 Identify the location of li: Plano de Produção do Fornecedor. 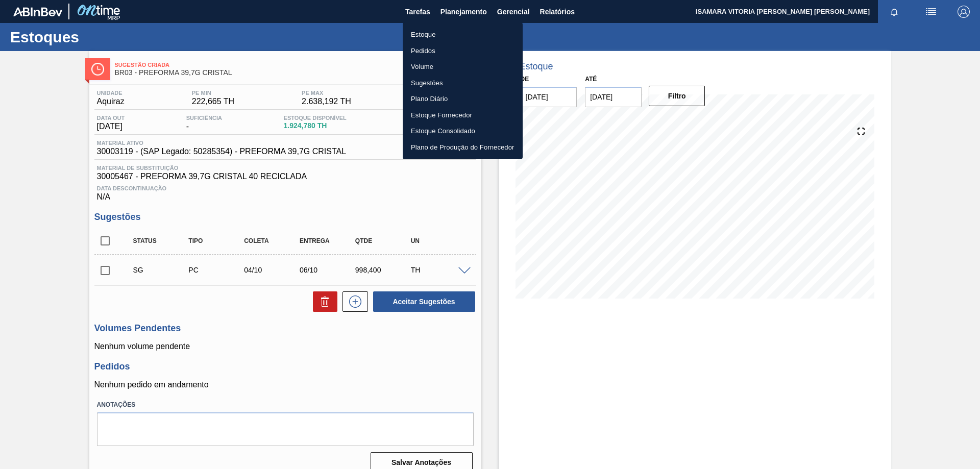
(463, 148).